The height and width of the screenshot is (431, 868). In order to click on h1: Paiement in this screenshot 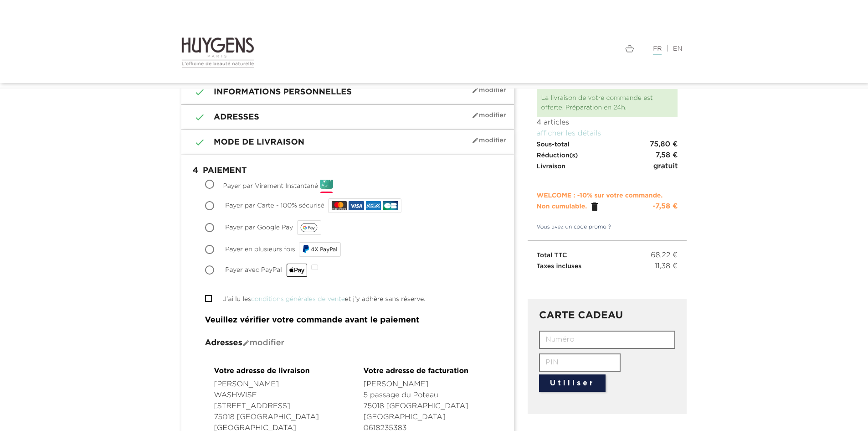, I will do `click(348, 171)`.